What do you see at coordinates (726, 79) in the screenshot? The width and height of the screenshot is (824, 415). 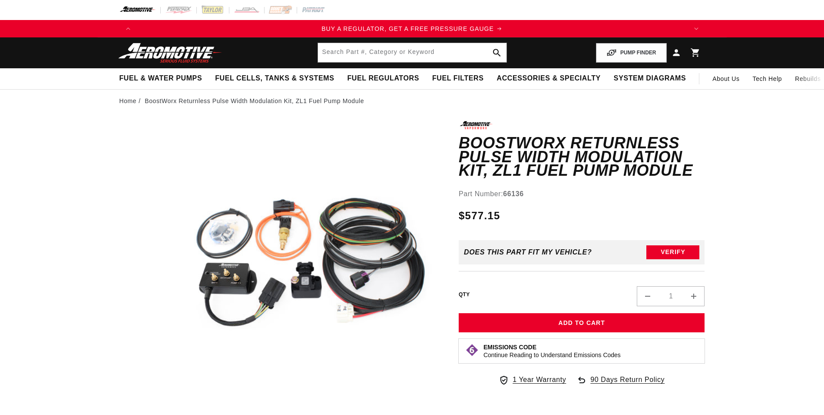 I see `a: About Us` at bounding box center [726, 79].